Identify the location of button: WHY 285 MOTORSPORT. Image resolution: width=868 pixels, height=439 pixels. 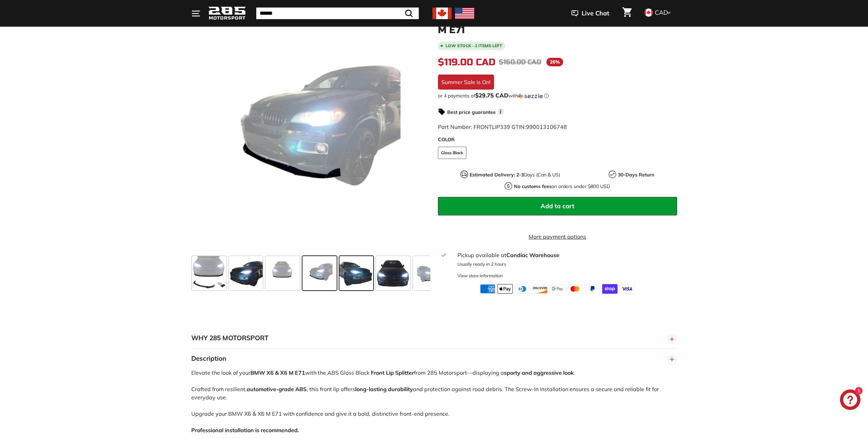
(434, 338).